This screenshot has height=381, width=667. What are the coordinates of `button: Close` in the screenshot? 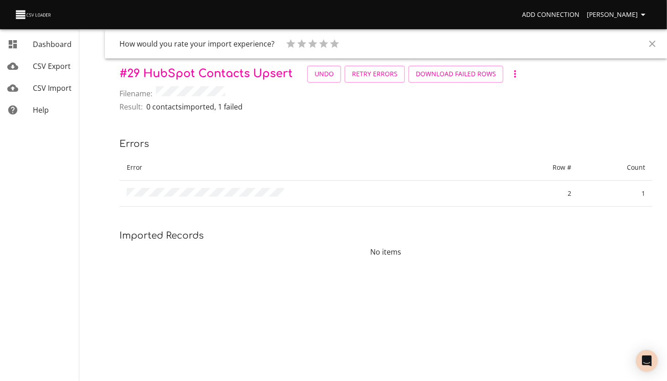 It's located at (652, 44).